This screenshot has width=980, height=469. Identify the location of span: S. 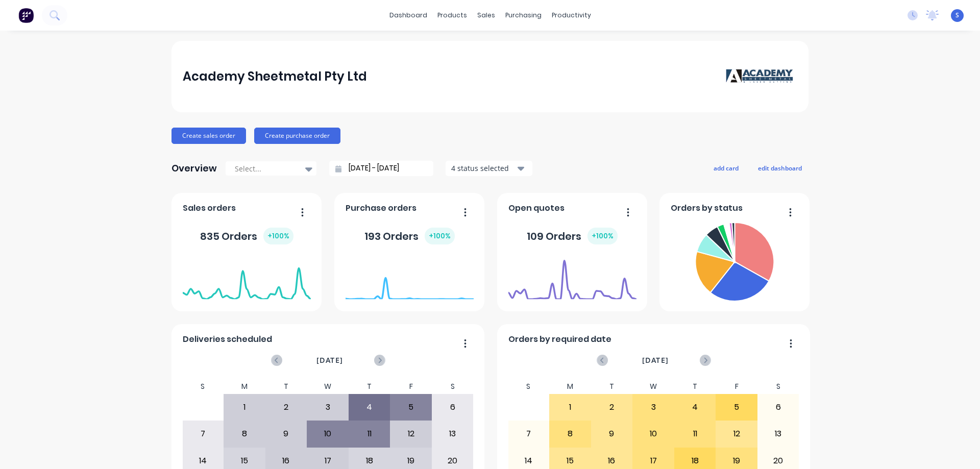
(957, 16).